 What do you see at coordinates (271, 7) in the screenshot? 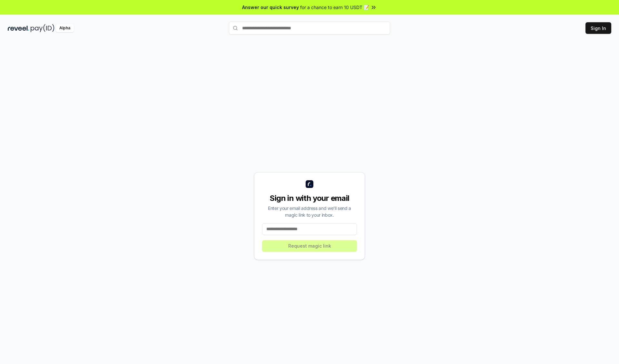
I see `span: Answer our quick survey` at bounding box center [271, 7].